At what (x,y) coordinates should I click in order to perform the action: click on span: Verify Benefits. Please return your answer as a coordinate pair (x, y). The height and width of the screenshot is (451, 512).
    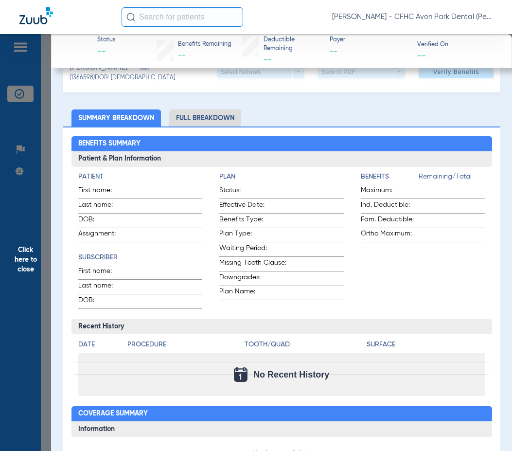
    Looking at the image, I should click on (456, 72).